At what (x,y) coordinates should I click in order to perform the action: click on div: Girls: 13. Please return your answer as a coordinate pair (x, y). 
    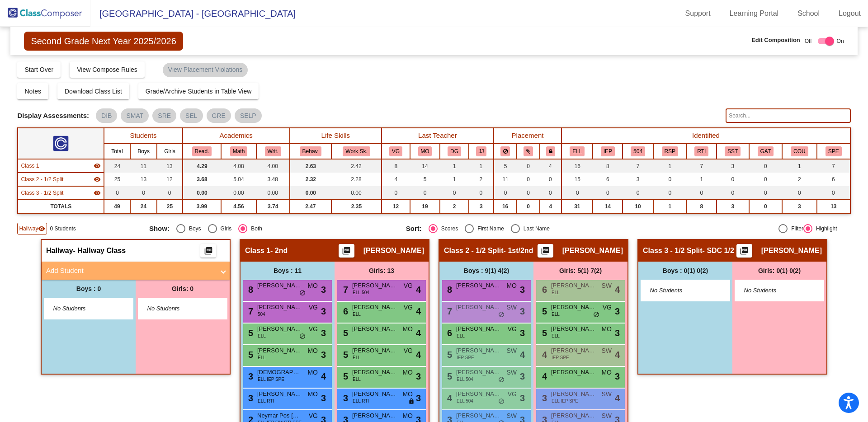
    Looking at the image, I should click on (382, 271).